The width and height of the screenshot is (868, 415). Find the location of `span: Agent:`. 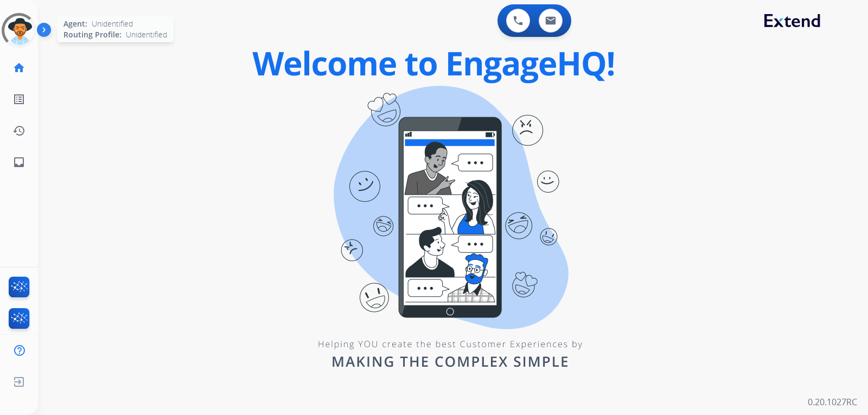

span: Agent: is located at coordinates (75, 24).